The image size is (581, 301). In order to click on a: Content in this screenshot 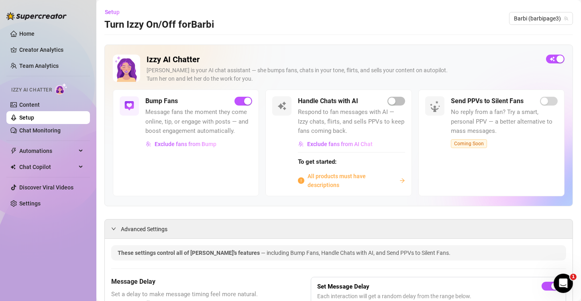, I will do `click(29, 105)`.